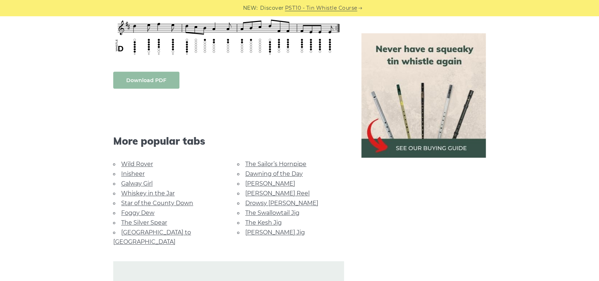 This screenshot has height=281, width=599. Describe the element at coordinates (137, 183) in the screenshot. I see `a: Galway Girl` at that location.